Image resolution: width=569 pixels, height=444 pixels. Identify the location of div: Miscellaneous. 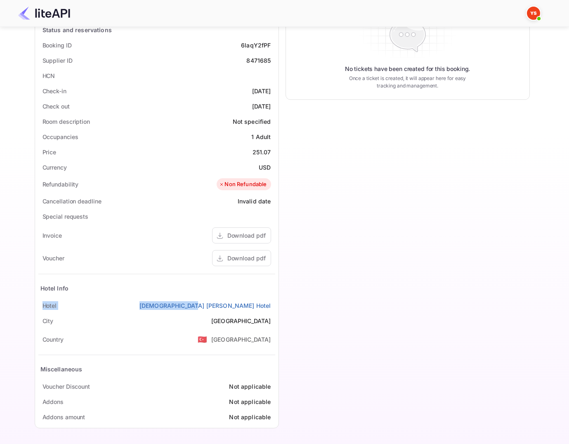
(62, 369).